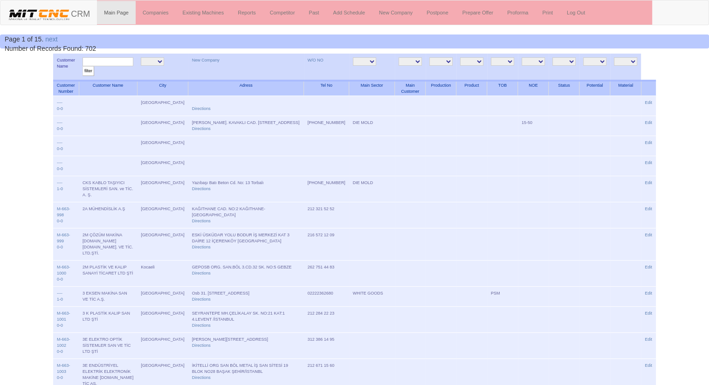  I want to click on th: Tel No, so click(326, 88).